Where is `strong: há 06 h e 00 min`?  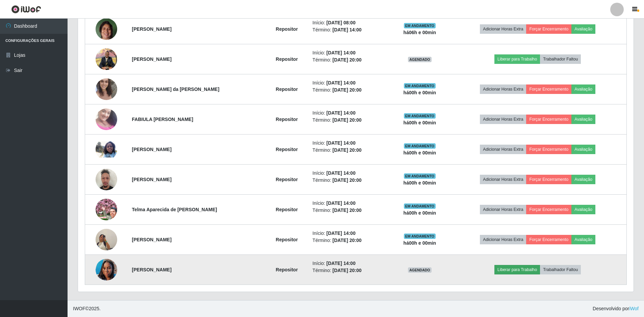 strong: há 06 h e 00 min is located at coordinates (420, 32).